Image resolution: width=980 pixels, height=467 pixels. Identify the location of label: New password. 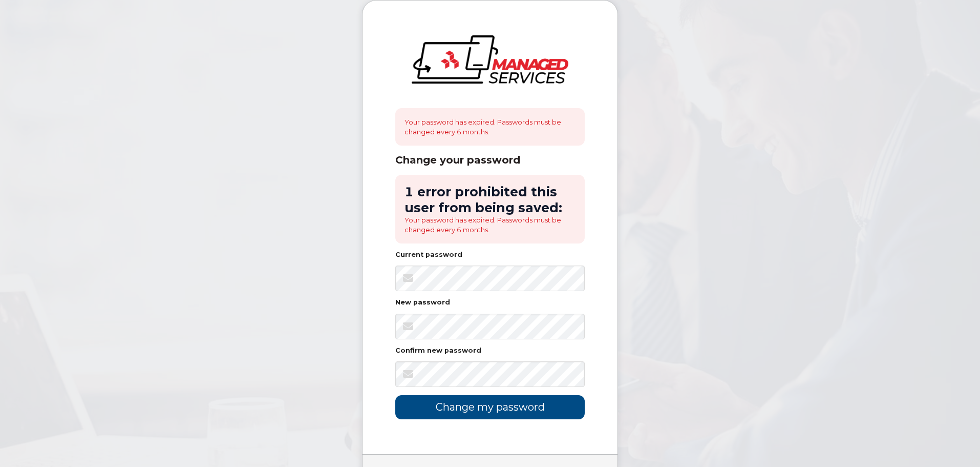
(422, 303).